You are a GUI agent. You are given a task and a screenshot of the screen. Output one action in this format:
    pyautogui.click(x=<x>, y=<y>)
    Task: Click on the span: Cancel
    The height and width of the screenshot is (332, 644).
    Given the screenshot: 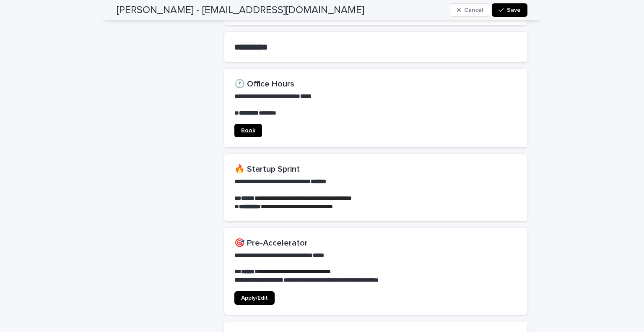 What is the action you would take?
    pyautogui.click(x=473, y=10)
    